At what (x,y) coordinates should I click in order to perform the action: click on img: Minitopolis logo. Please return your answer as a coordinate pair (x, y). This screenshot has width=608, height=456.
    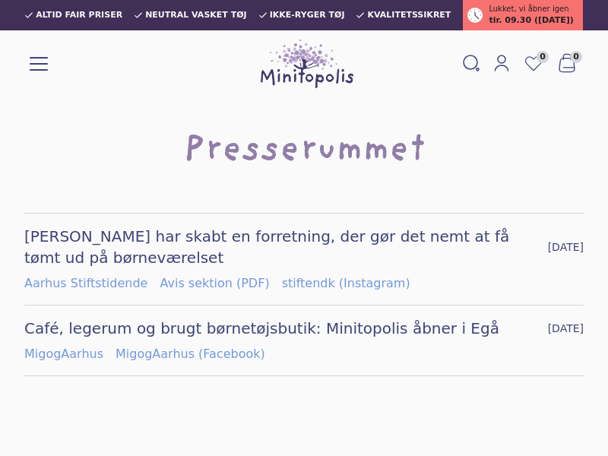
    Looking at the image, I should click on (307, 64).